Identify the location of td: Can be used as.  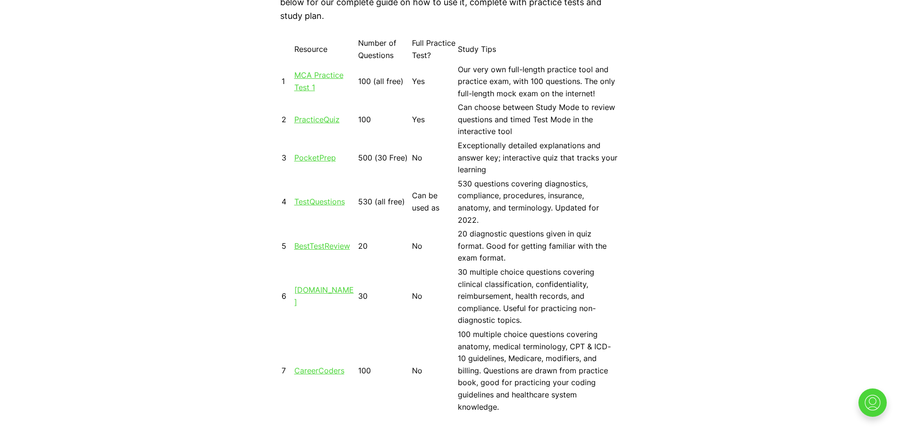
(434, 202).